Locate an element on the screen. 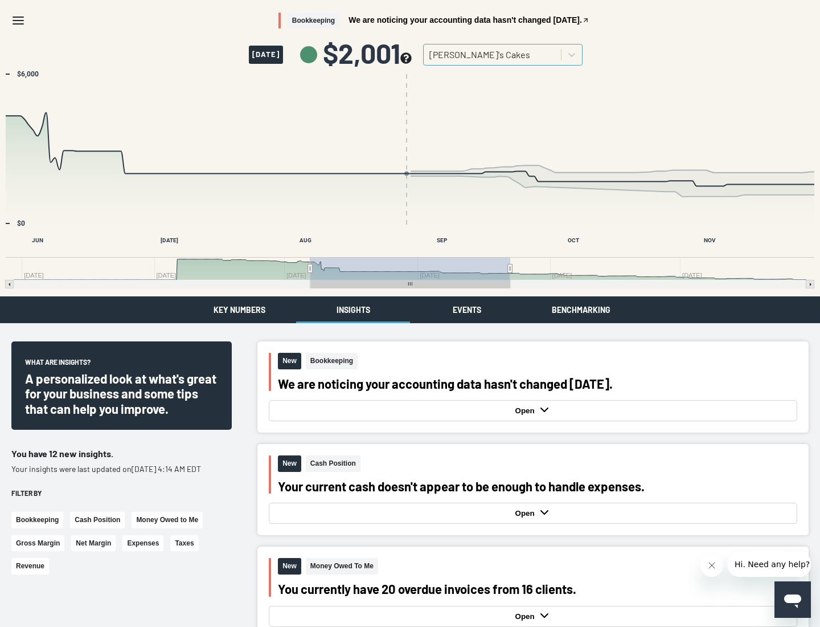  button: Taxes is located at coordinates (184, 543).